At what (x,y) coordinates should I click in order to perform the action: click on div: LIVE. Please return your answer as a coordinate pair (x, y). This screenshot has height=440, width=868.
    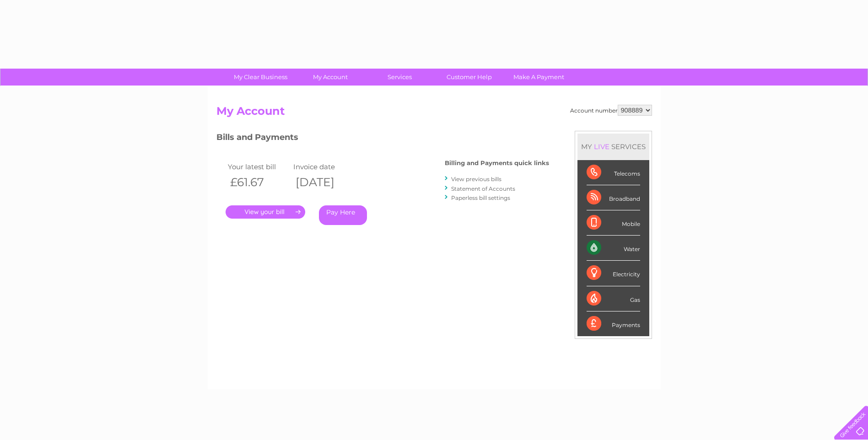
    Looking at the image, I should click on (601, 146).